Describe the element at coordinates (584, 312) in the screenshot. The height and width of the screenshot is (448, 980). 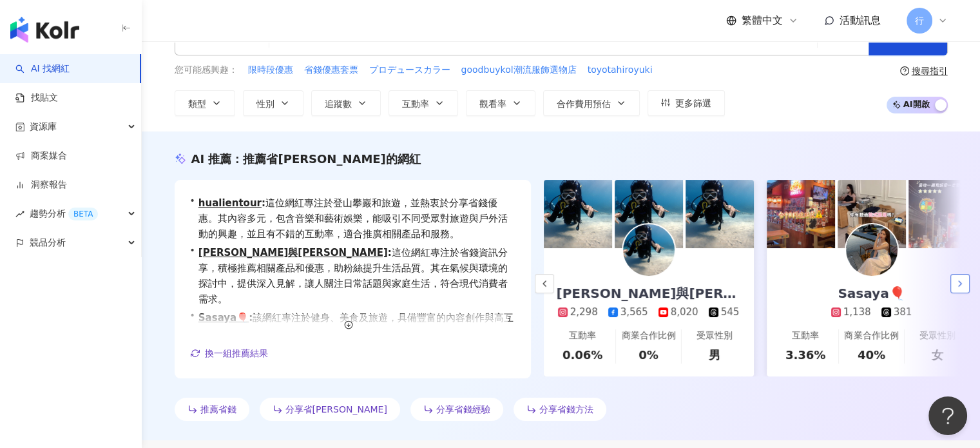
I see `div: 2,298` at that location.